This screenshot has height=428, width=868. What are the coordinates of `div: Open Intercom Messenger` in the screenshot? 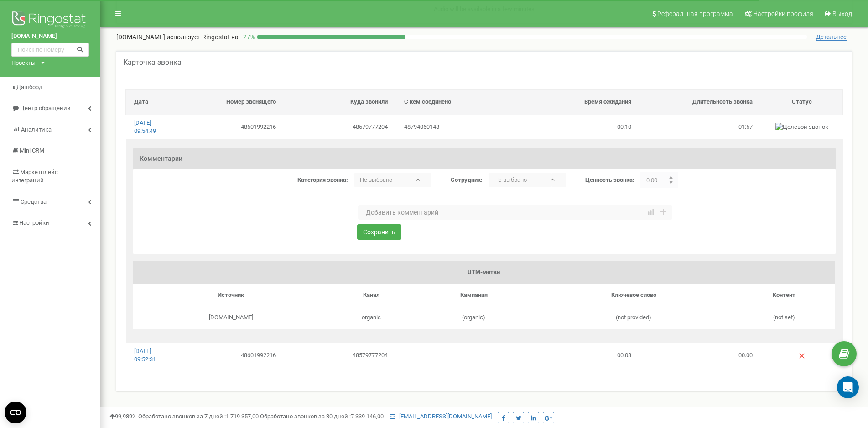 It's located at (848, 387).